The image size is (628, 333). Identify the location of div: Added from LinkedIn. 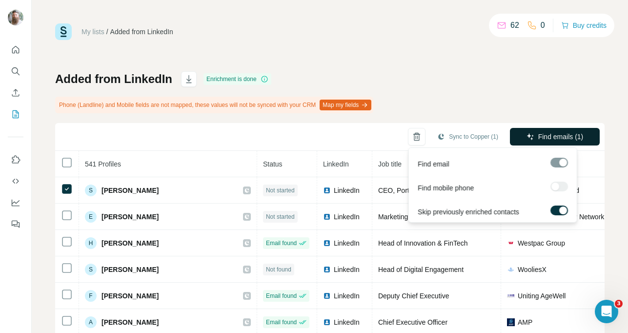
(142, 32).